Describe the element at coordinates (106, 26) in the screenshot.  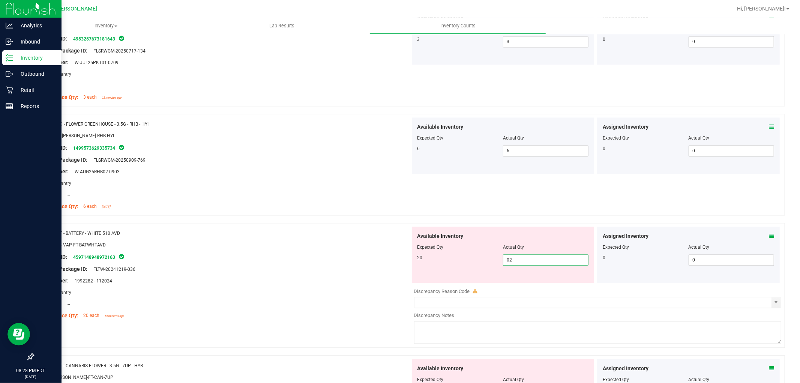
I see `a: Inventory` at that location.